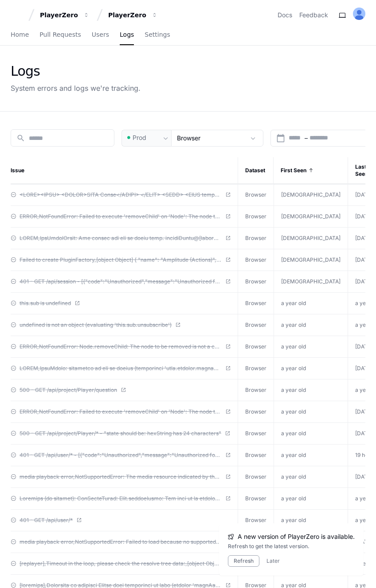 This screenshot has width=376, height=588. I want to click on a: [replayer],Timeout in the loop, please check the resolve tree data:,[object Object] [replayer],Ti..., so click(121, 564).